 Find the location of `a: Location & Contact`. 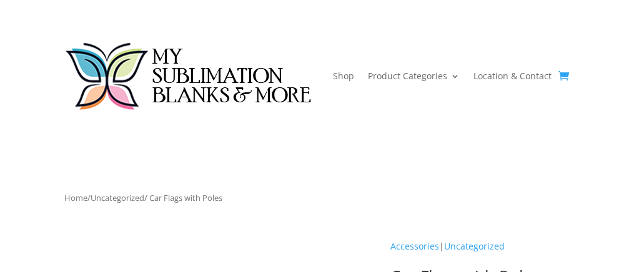

a: Location & Contact is located at coordinates (512, 76).